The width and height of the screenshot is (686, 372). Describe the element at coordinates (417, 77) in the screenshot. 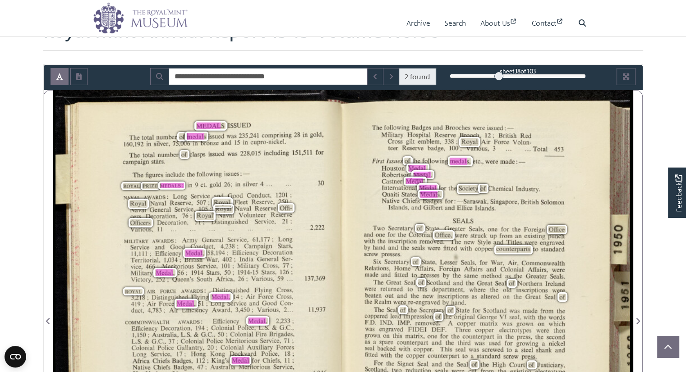

I see `span: 2 found` at that location.